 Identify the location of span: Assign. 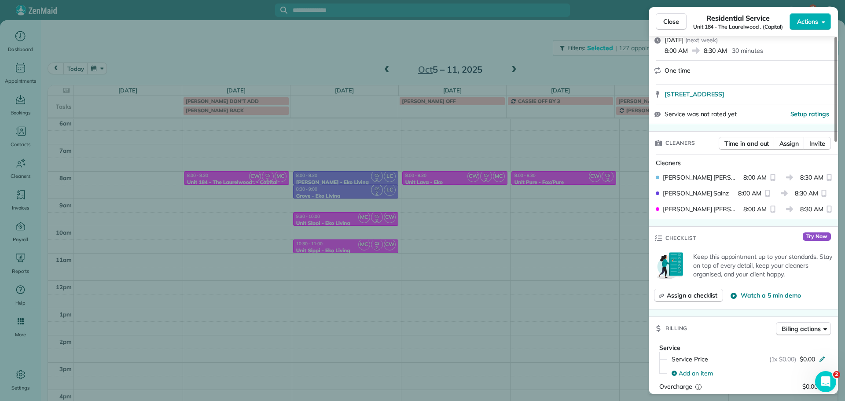
(789, 144).